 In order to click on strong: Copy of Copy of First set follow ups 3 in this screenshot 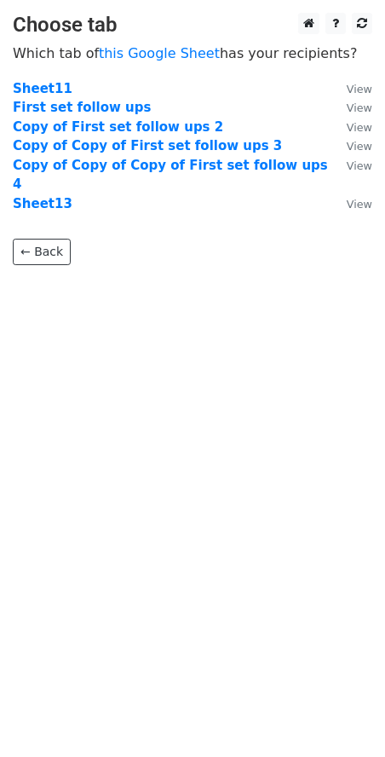, I will do `click(148, 146)`.